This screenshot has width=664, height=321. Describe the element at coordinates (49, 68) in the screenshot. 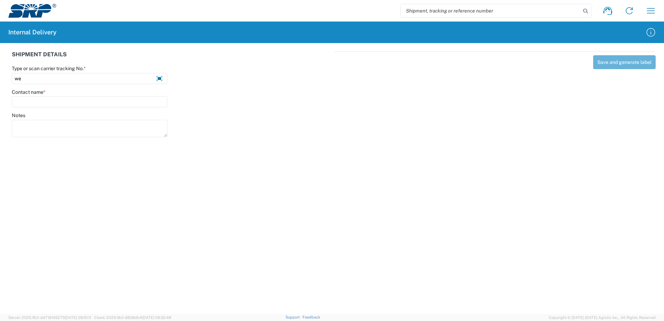

I see `label: Type or scan carrier tracking No.` at that location.